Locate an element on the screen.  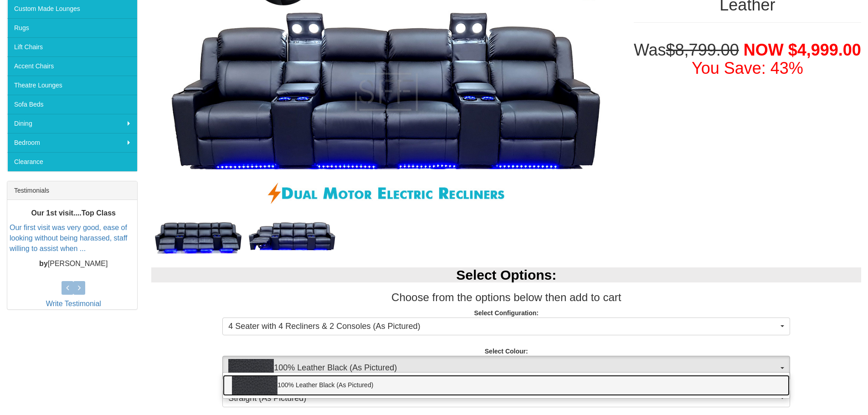
del: $8,799.00 is located at coordinates (703, 49).